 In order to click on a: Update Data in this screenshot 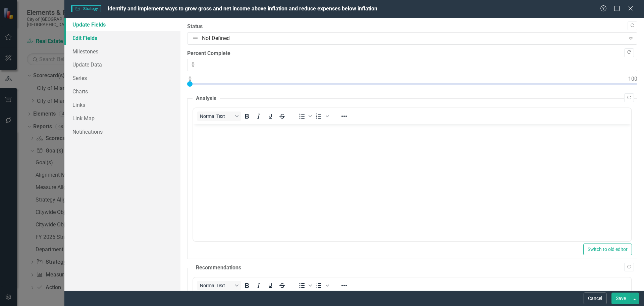, I will do `click(123, 65)`.